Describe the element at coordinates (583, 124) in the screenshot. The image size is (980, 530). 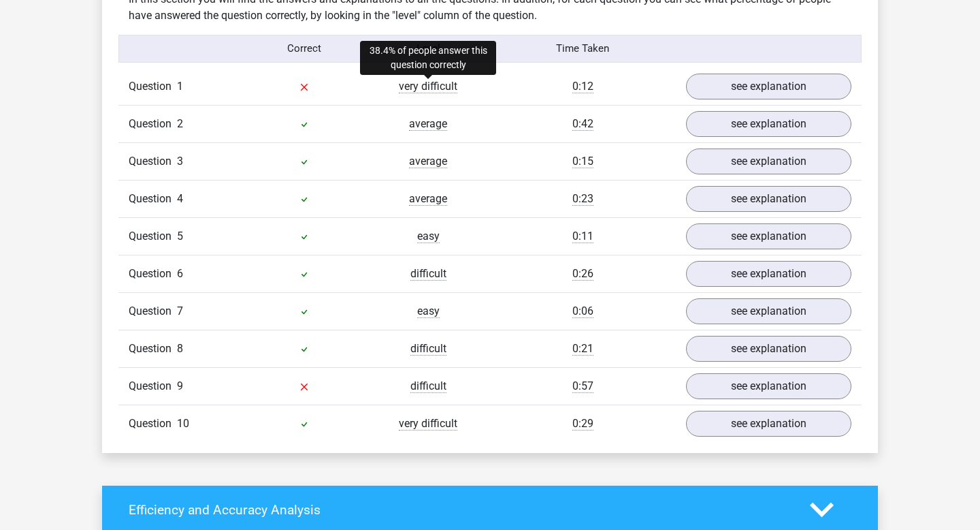
I see `span: 0:42` at that location.